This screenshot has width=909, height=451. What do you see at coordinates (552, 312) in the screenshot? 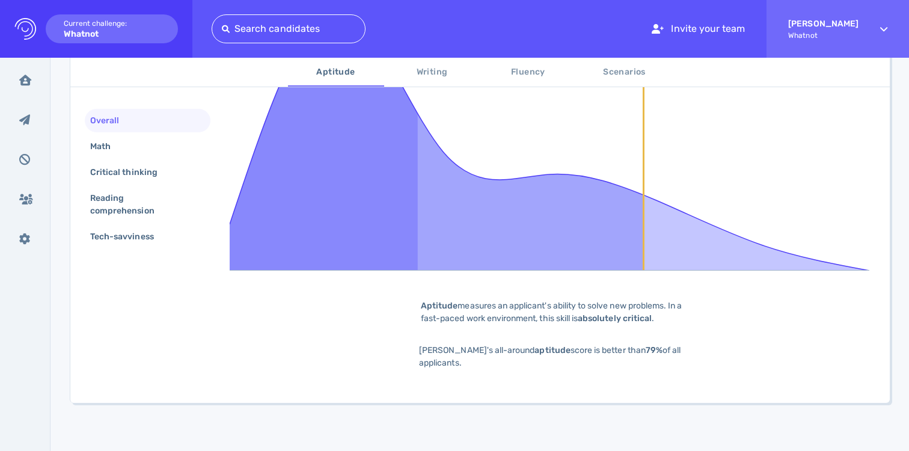
I see `div: measures an applicant's ability to solve new problems. In a fast-paced work environment, this ski...` at bounding box center [552, 312].